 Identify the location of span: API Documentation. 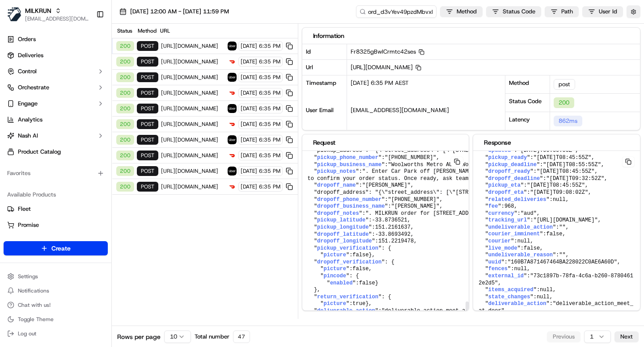
(114, 204).